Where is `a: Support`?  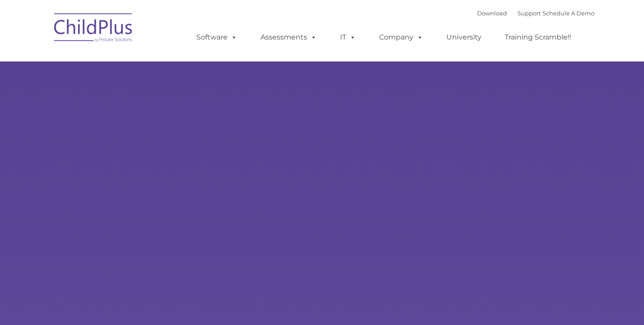
a: Support is located at coordinates (529, 13).